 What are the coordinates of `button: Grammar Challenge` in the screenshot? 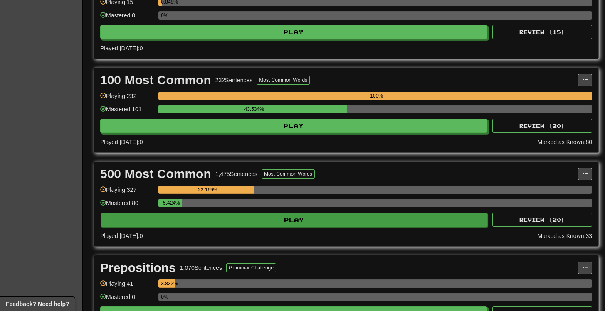 It's located at (251, 268).